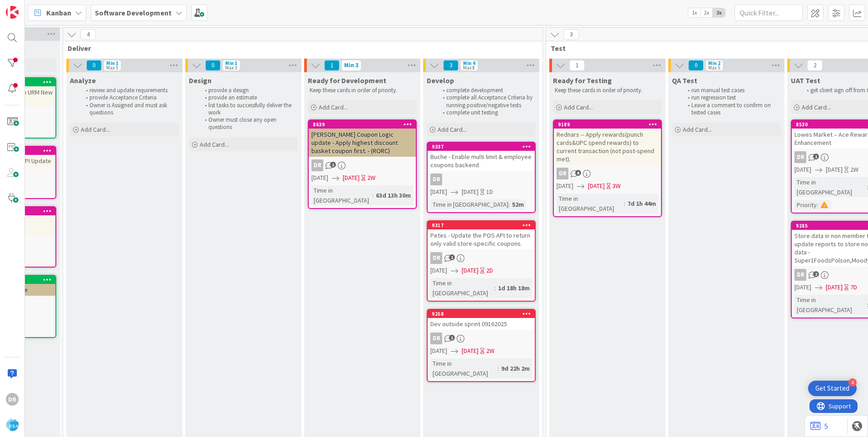  What do you see at coordinates (617, 186) in the screenshot?
I see `div: 3W` at bounding box center [617, 186].